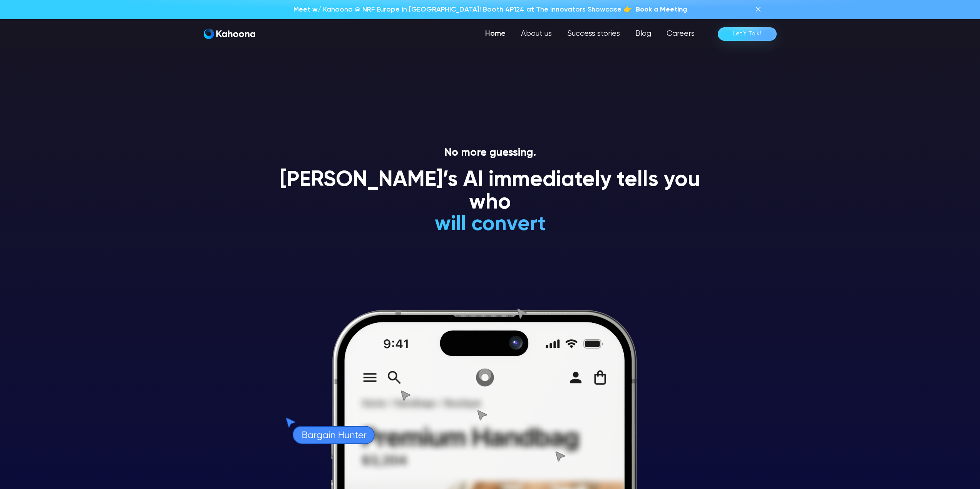 This screenshot has height=489, width=980. Describe the element at coordinates (495, 34) in the screenshot. I see `a: Home` at that location.